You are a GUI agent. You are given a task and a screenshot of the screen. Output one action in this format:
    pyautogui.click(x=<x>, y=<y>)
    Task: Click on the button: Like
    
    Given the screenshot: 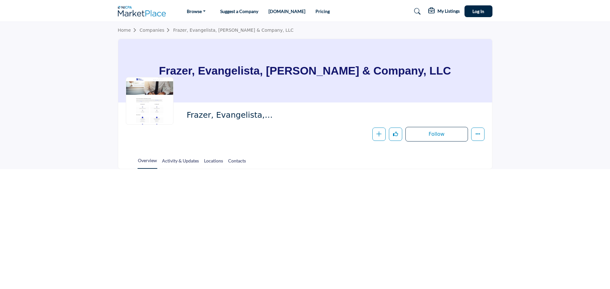 What is the action you would take?
    pyautogui.click(x=395, y=134)
    